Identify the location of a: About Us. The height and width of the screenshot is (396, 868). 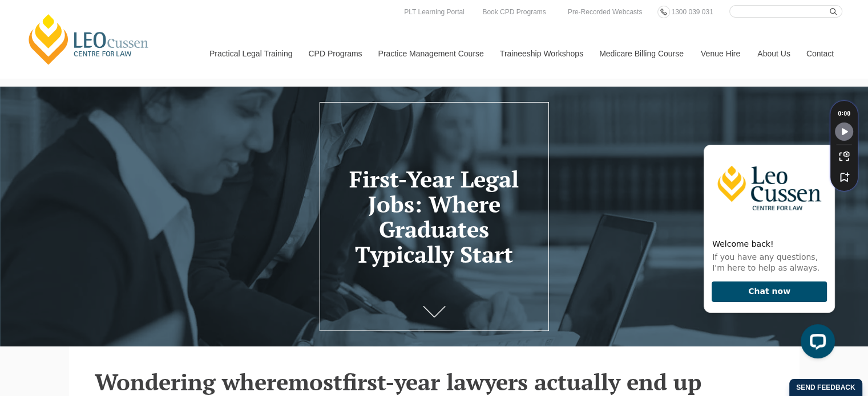
(773, 54).